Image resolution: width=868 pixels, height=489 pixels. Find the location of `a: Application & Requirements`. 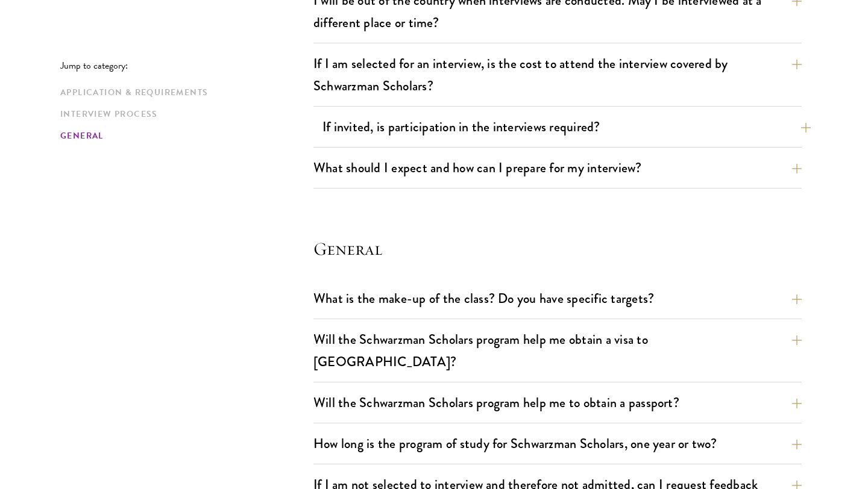

a: Application & Requirements is located at coordinates (183, 92).